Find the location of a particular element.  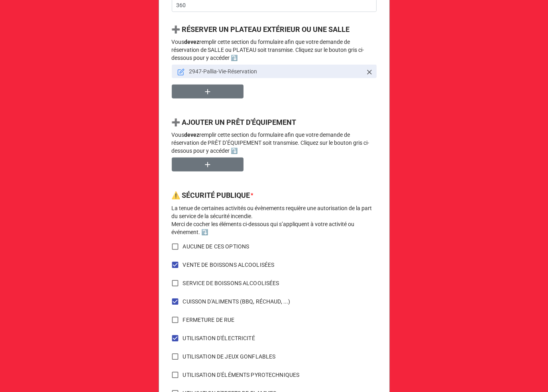

span: AUCUNE DE CES OPTIONS is located at coordinates (216, 247).